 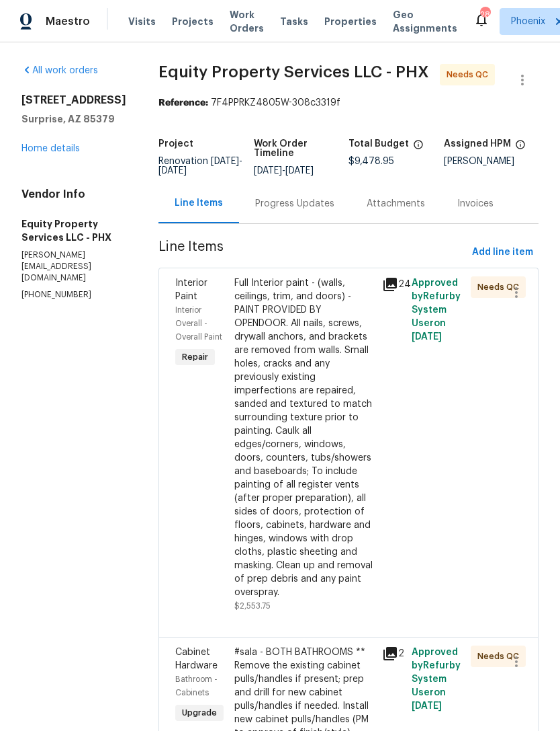 I want to click on h5: Surprise, AZ 85379, so click(x=74, y=119).